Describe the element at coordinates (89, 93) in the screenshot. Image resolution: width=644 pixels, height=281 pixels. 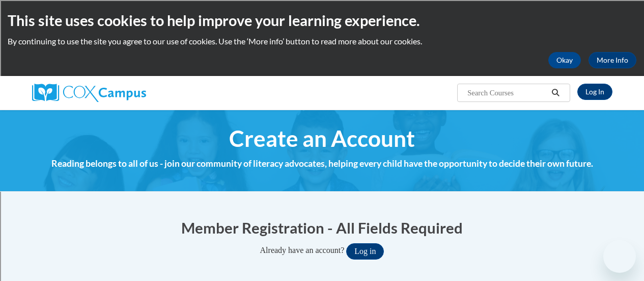
I see `img: Cox Campus` at that location.